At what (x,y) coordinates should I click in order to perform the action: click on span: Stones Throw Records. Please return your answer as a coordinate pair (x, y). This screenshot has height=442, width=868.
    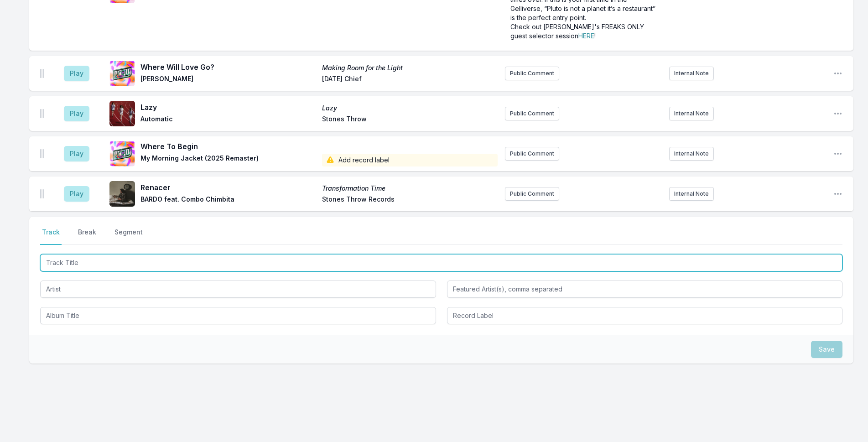
    Looking at the image, I should click on (410, 200).